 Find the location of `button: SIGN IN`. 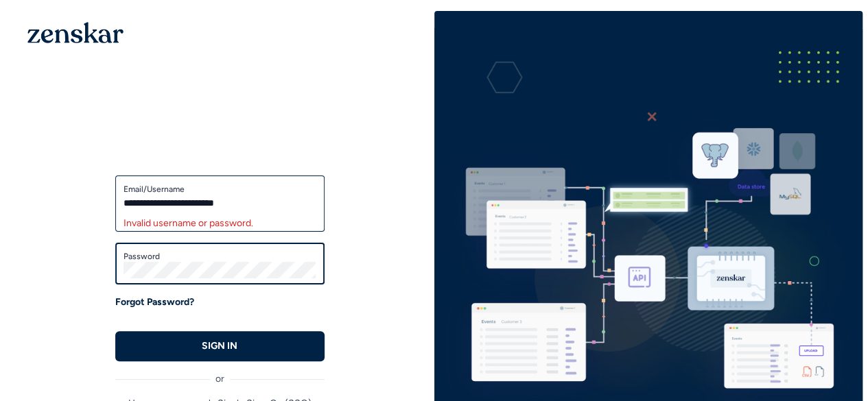

button: SIGN IN is located at coordinates (219, 346).